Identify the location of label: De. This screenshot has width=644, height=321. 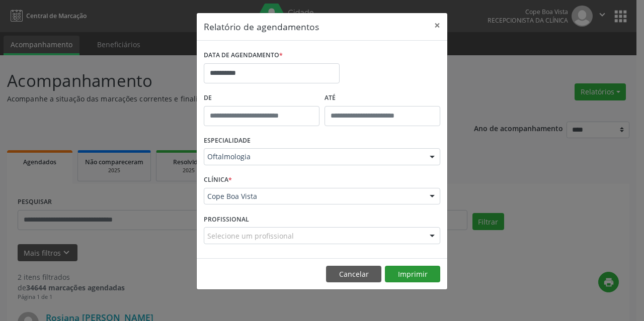
(262, 98).